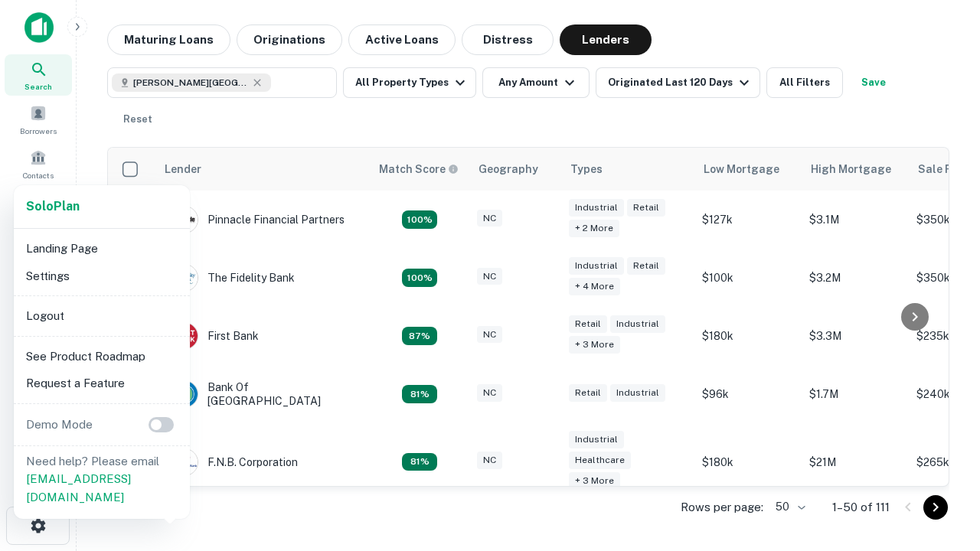 Image resolution: width=980 pixels, height=551 pixels. I want to click on p: Need help? Please email, so click(102, 479).